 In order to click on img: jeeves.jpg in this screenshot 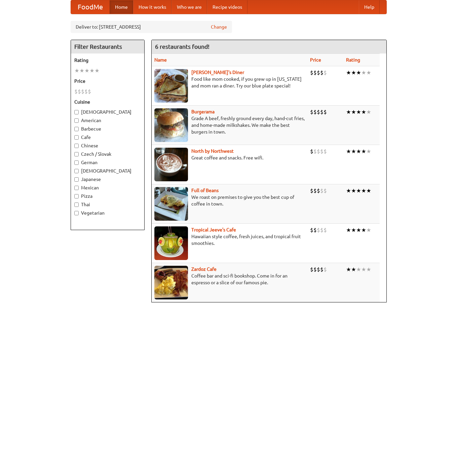, I will do `click(172, 243)`.